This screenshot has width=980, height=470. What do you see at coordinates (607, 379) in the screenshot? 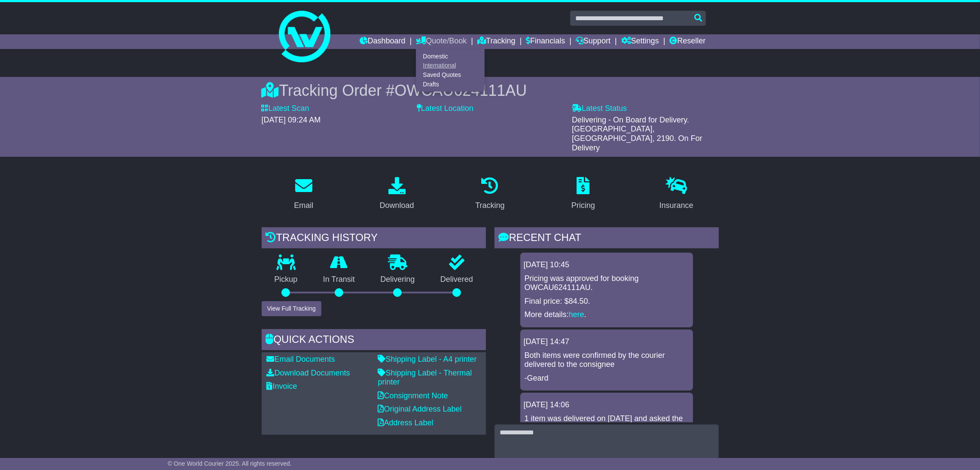
I see `p: -Geard` at bounding box center [607, 379].